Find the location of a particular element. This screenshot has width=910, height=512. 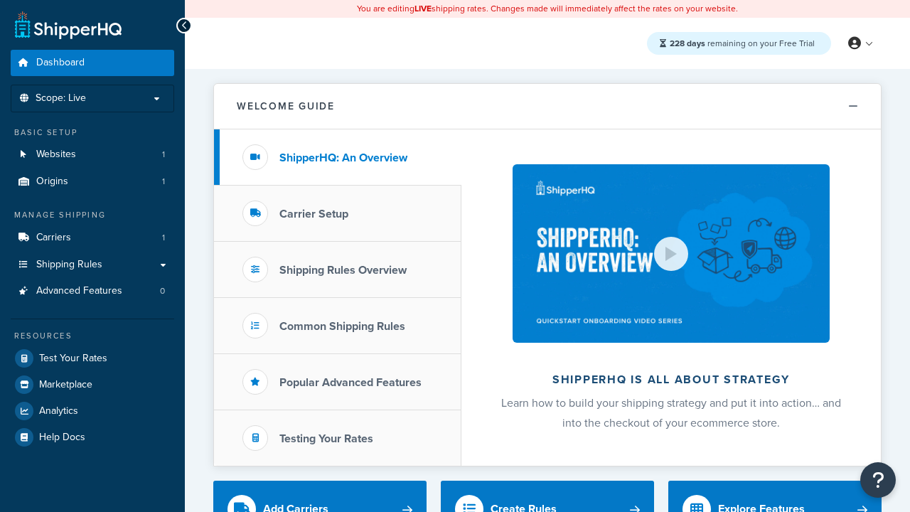

h3: Testing Your Rates is located at coordinates (326, 439).